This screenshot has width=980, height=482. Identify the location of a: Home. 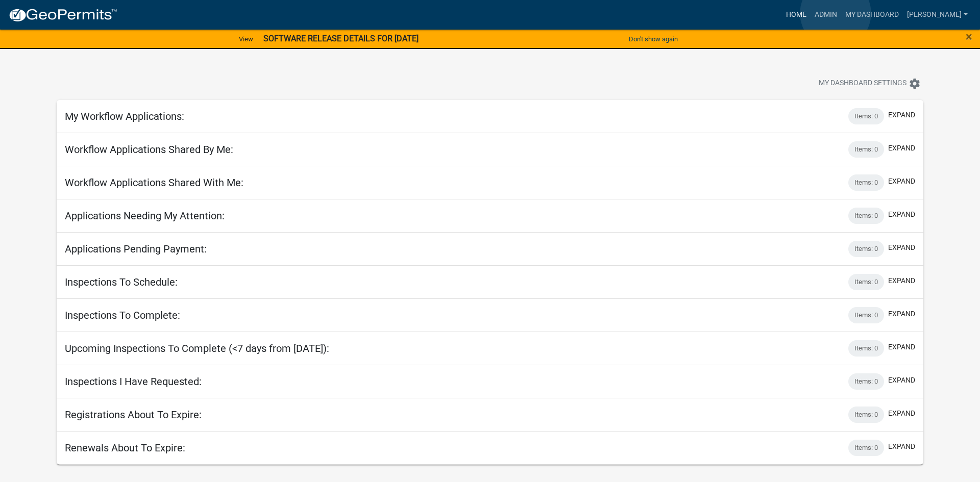
(796, 15).